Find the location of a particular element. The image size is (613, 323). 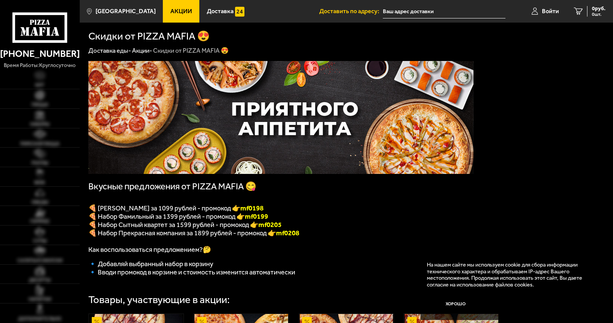

b: mf0205 is located at coordinates (270, 225).